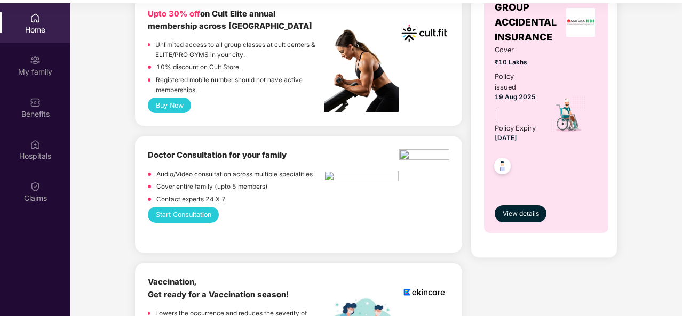  What do you see at coordinates (515, 50) in the screenshot?
I see `span: Cover` at bounding box center [515, 50].